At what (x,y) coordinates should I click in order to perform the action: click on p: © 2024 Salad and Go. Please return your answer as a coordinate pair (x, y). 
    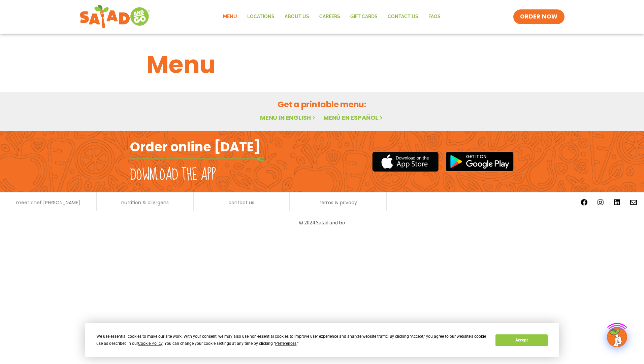
    Looking at the image, I should click on (322, 222).